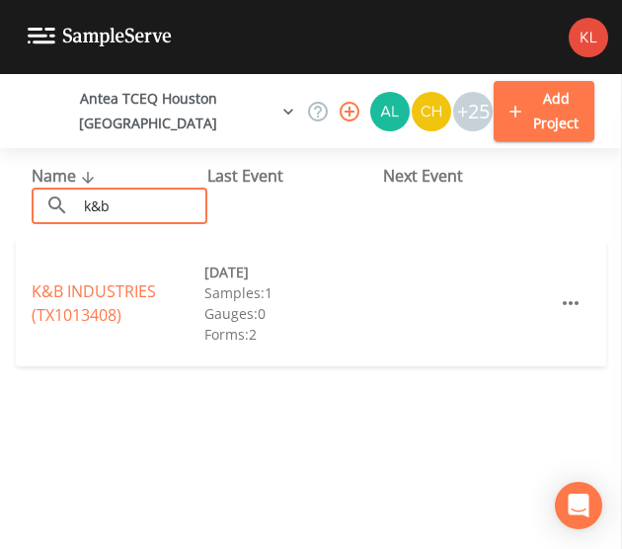 The width and height of the screenshot is (622, 549). I want to click on a: K&B INDUSTRIES (TX1013408), so click(94, 303).